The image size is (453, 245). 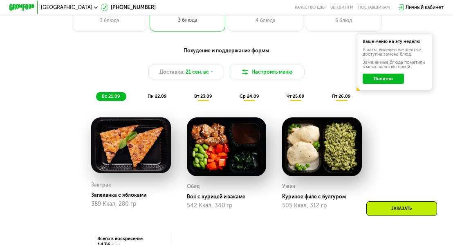 I want to click on a: Вендинги, so click(x=342, y=7).